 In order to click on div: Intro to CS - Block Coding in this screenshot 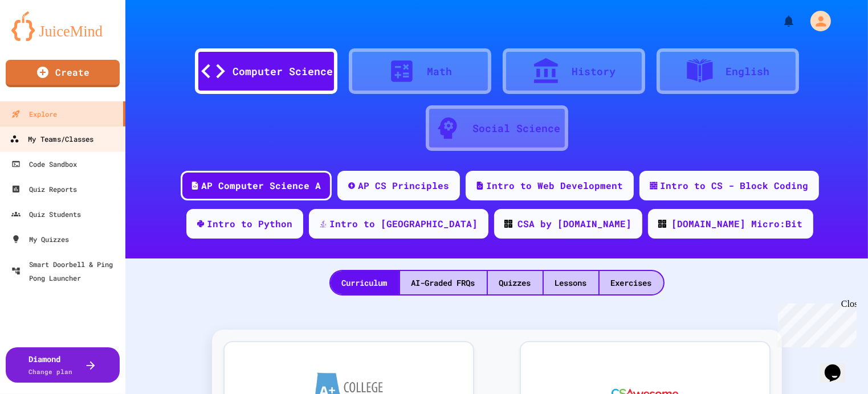, I will do `click(735, 186)`.